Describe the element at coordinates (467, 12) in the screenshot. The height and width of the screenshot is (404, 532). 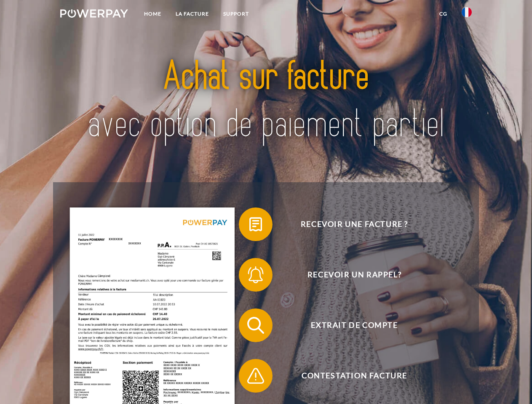
I see `img: fr` at that location.